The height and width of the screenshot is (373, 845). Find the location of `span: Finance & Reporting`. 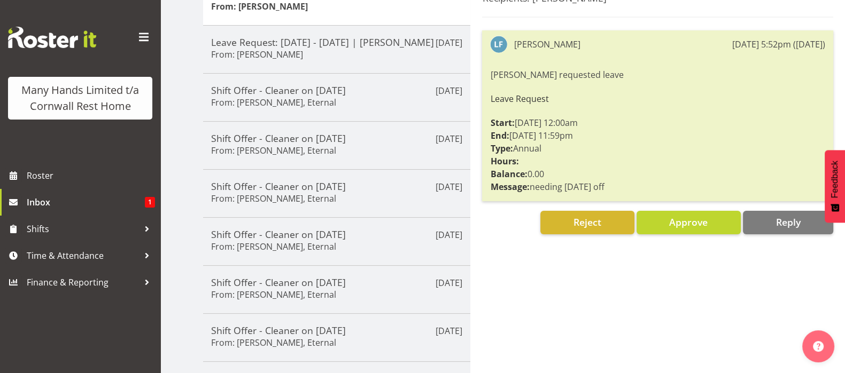

span: Finance & Reporting is located at coordinates (83, 283).